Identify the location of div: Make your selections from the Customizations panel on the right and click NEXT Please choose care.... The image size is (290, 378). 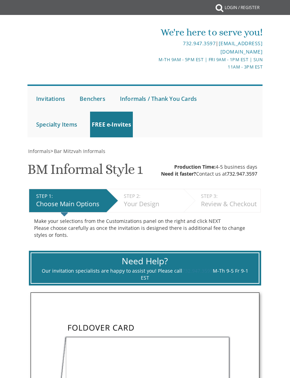
(145, 228).